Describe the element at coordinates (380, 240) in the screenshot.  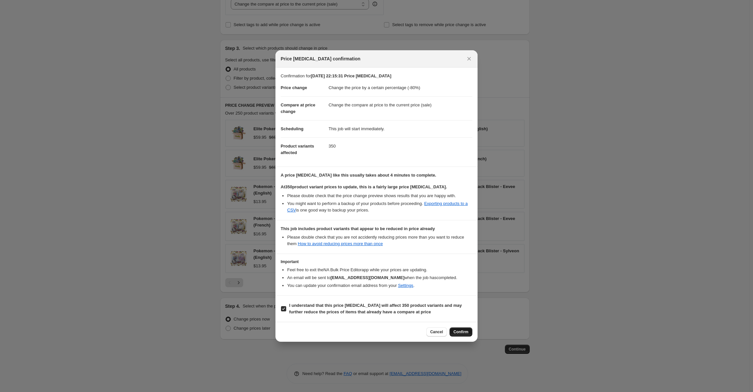
I see `li: Please double check that you are not accidently reducing prices more than you want to reduce them` at that location.